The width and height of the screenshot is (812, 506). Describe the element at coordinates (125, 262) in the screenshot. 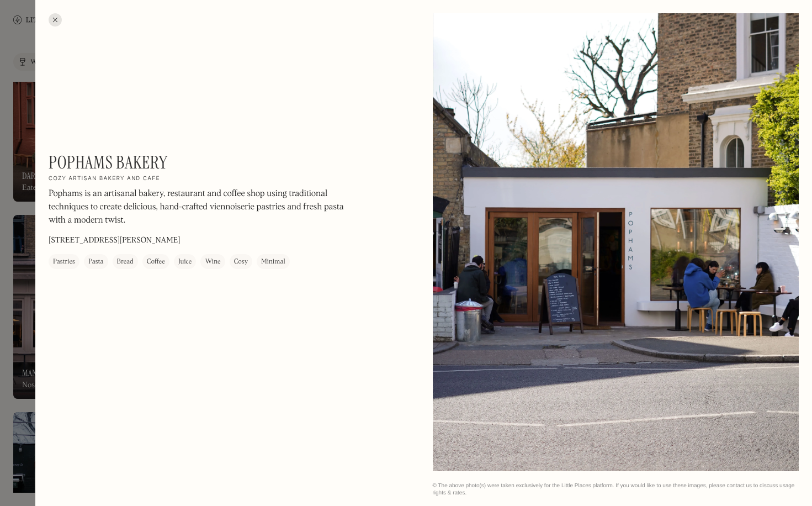

I see `div: Bread` at that location.